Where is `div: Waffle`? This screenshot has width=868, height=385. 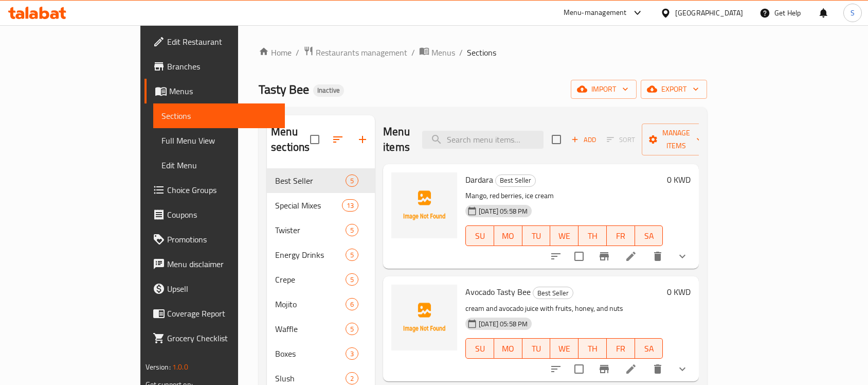
div: Waffle is located at coordinates (310, 329).